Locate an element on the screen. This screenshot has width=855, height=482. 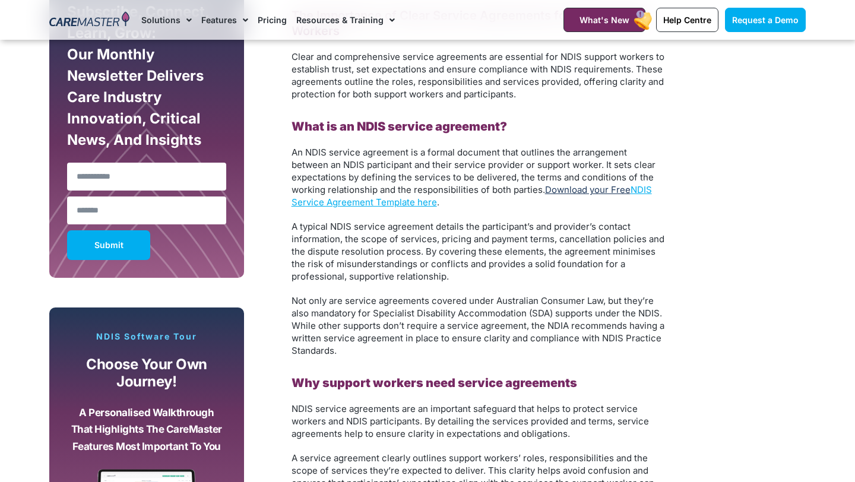
a: What's New is located at coordinates (604, 20).